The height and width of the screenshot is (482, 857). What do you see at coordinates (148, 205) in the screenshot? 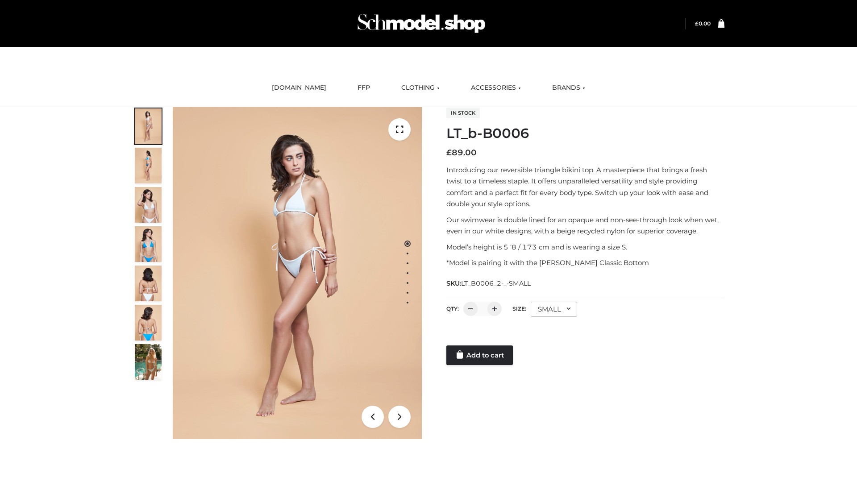
I see `img: ArielClassicBikiniTop_CloudNine_AzureSky_OW114ECO_3-scaled.jpg` at bounding box center [148, 205].